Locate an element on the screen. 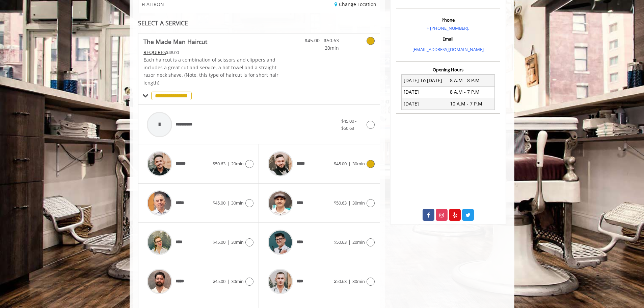  a: Change Location is located at coordinates (355, 4).